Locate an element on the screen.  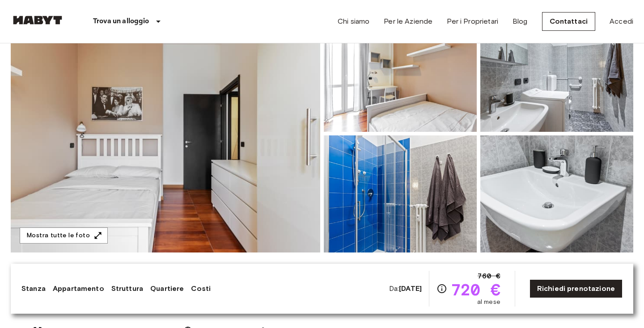
a: Richiedi prenotazione is located at coordinates (576, 289).